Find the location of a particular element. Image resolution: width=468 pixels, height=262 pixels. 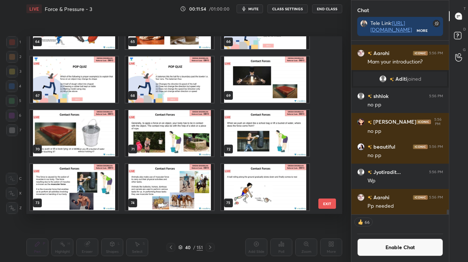

p: G is located at coordinates (465, 50).